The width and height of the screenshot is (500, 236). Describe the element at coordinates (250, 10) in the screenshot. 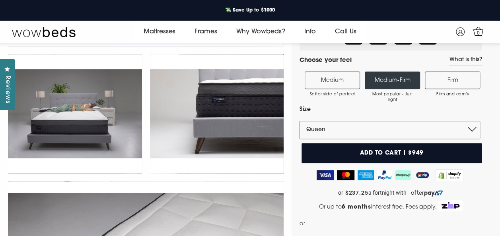

I see `p: 💸 Save Up to $1000` at that location.